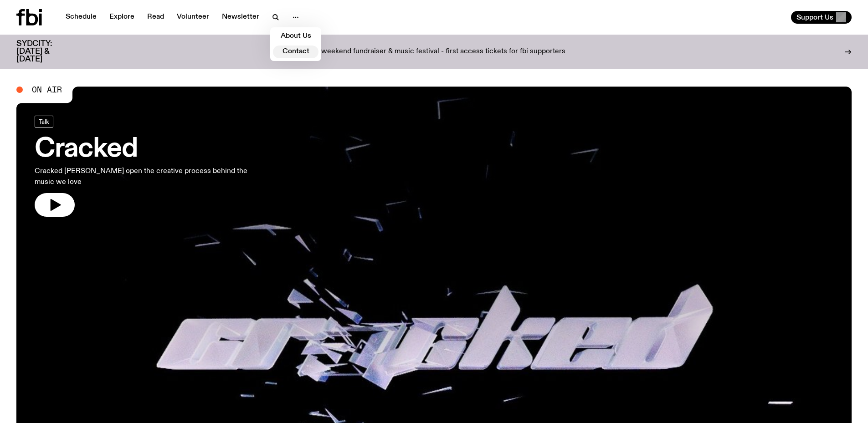 The image size is (868, 423). What do you see at coordinates (47, 90) in the screenshot?
I see `span: On Air` at bounding box center [47, 90].